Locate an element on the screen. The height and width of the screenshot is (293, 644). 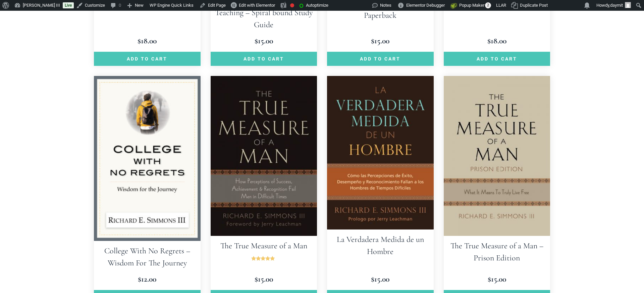
a: Add to cart: “Practical Wisdom: The Art of Living Well (Paperback)” is located at coordinates (148, 59).